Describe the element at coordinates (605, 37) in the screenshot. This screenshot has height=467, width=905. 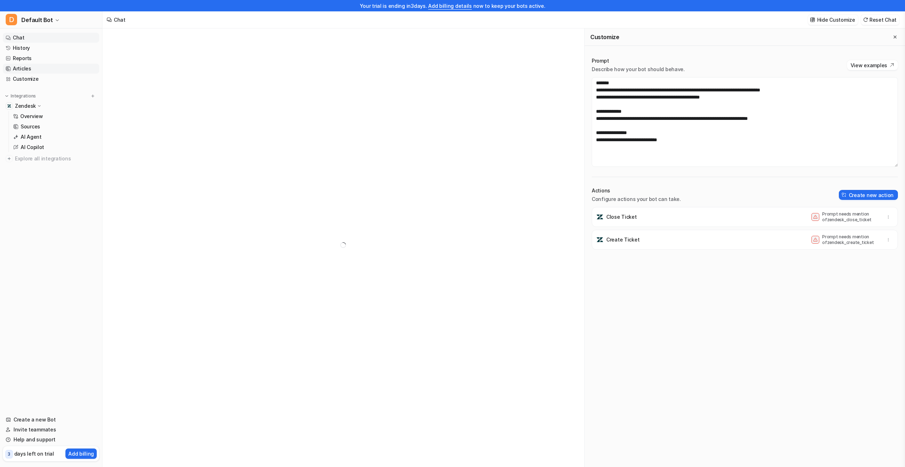
I see `h2: Customize` at that location.